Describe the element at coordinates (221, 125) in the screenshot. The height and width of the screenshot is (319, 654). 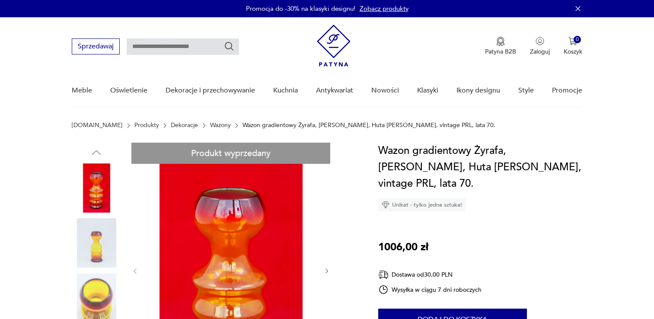
I see `a: Wazony` at that location.